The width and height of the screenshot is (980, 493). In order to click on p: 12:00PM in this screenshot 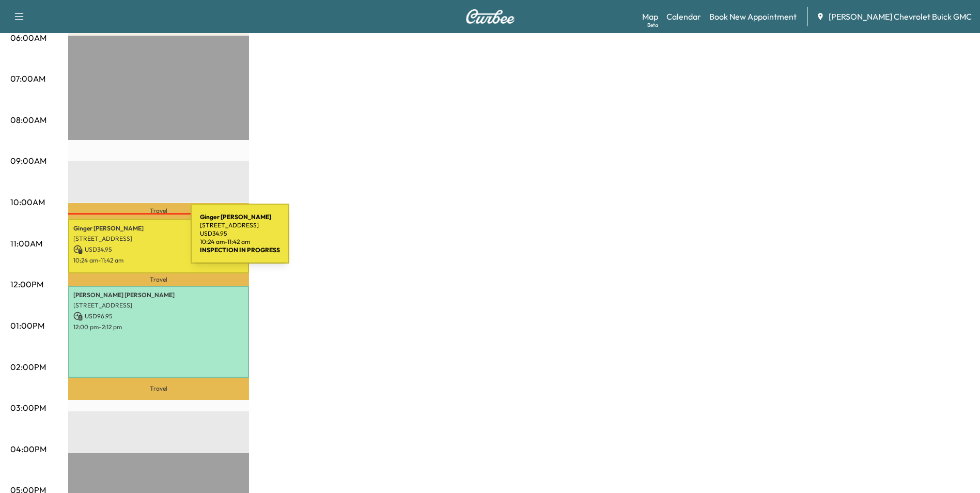, I will do `click(27, 284)`.